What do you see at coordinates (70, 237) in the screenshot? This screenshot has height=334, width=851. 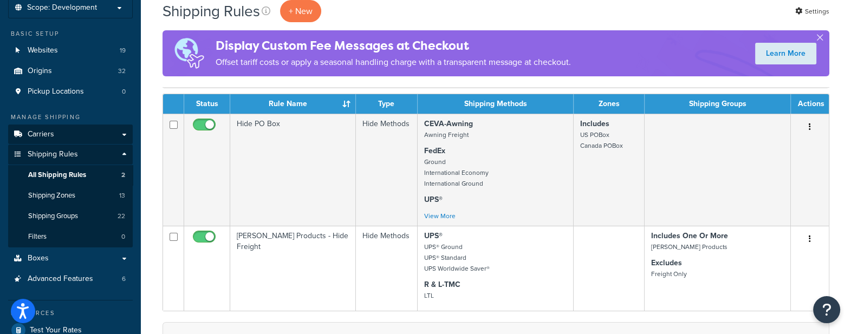 I see `li: Filters` at bounding box center [70, 237].